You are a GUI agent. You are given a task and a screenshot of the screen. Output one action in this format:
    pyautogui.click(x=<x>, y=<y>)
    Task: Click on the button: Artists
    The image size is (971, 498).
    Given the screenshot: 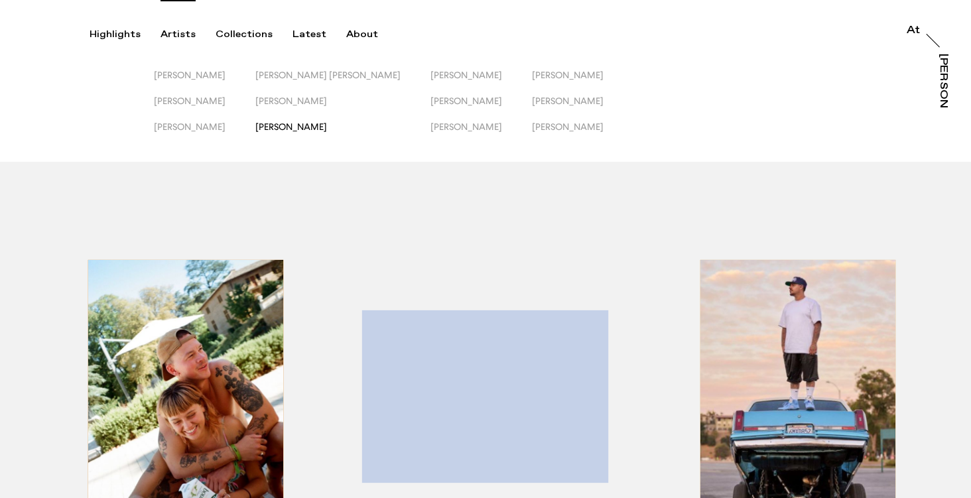 What is the action you would take?
    pyautogui.click(x=188, y=34)
    